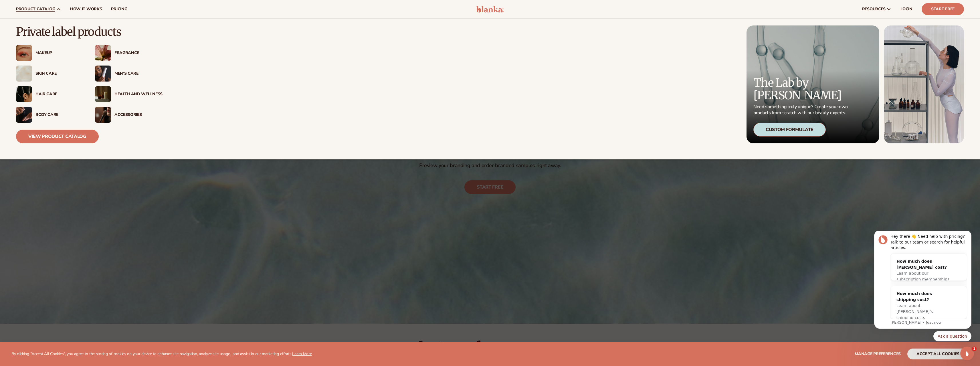 The height and width of the screenshot is (366, 980). Describe the element at coordinates (57, 66) in the screenshot. I see `div: How much does shipping cost?` at that location.